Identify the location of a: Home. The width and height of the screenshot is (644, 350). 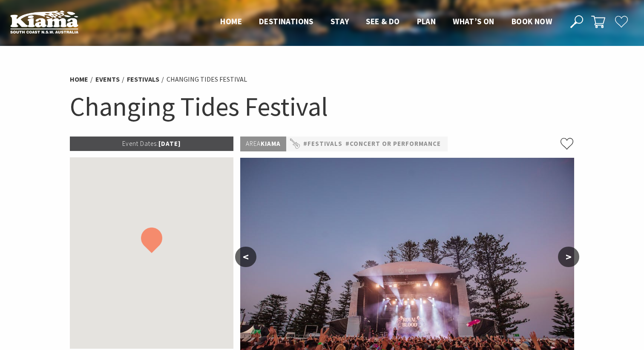
(79, 79).